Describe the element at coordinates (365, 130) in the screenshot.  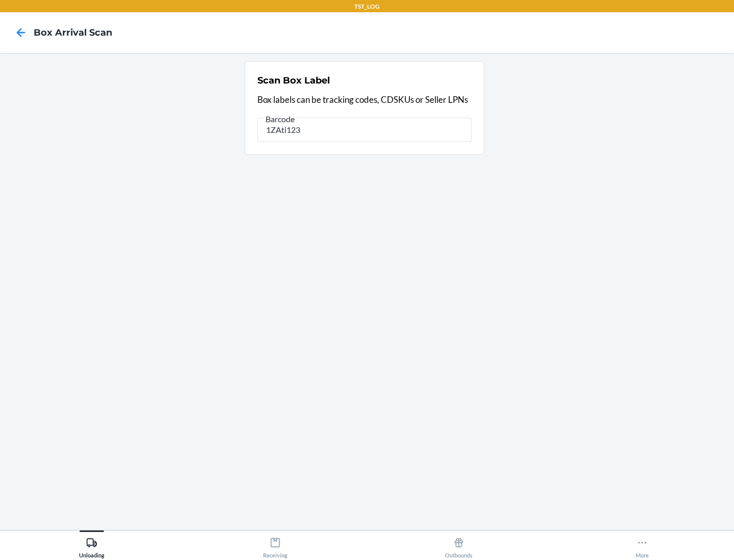
I see `input: Barcode` at that location.